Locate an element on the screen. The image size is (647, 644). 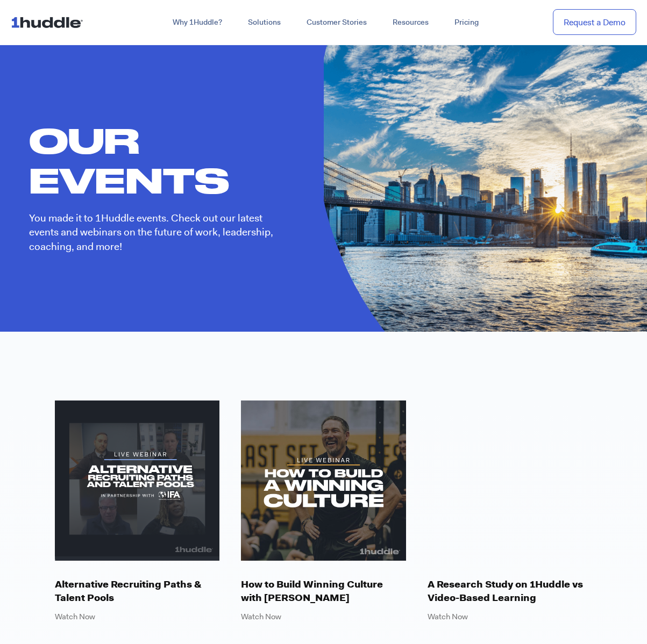
a: Solutions is located at coordinates (264, 23).